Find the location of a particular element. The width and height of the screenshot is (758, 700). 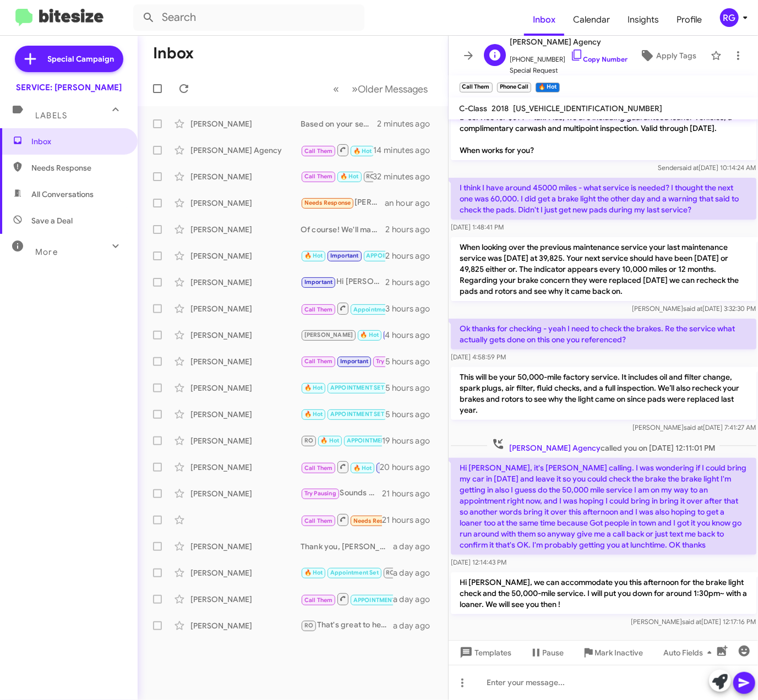

div: an hour ago is located at coordinates (411, 203).